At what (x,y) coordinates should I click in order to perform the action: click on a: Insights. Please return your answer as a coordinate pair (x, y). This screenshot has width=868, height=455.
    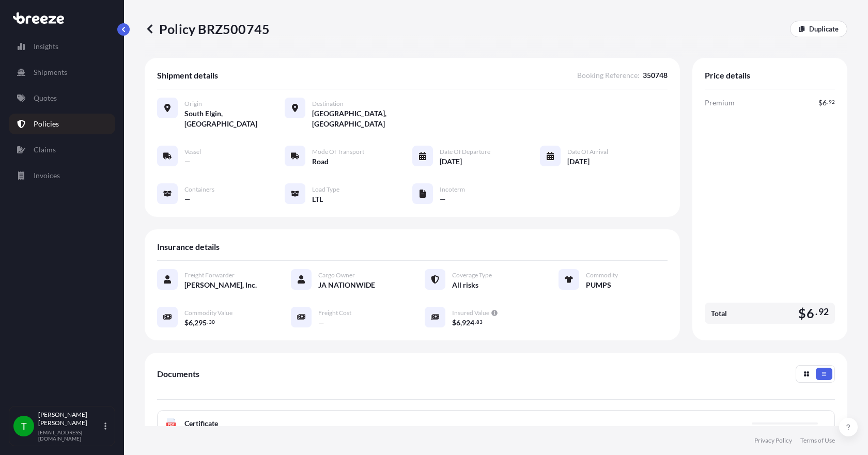
    Looking at the image, I should click on (62, 46).